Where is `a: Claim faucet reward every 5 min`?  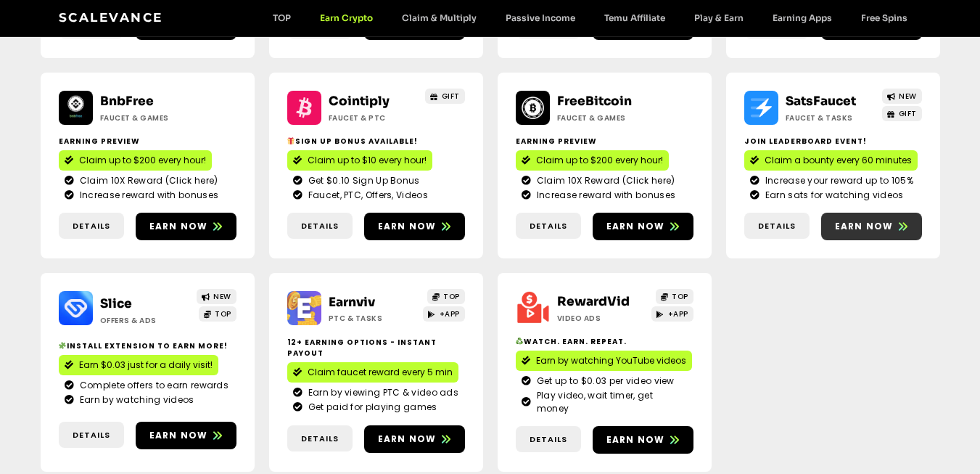
a: Claim faucet reward every 5 min is located at coordinates (373, 372).